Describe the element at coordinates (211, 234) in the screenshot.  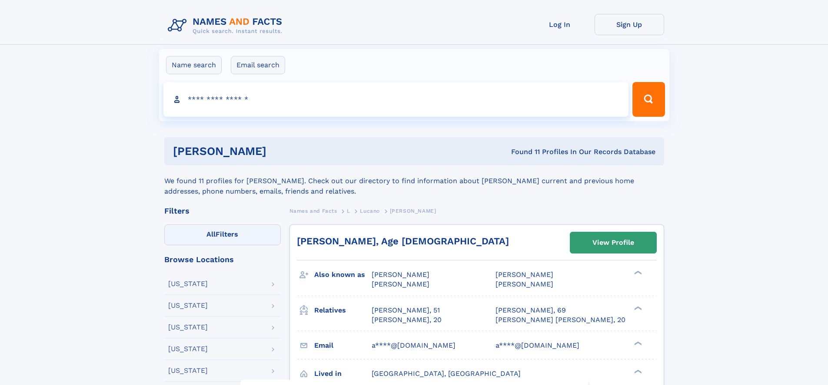
I see `span: All` at that location.